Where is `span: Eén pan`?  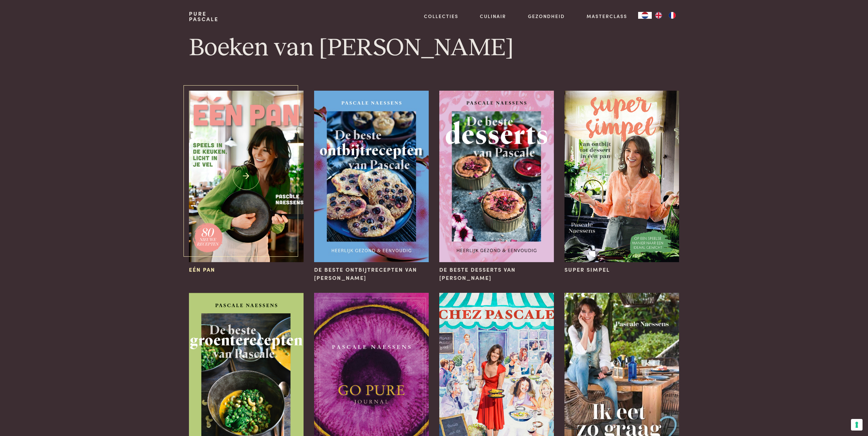
span: Eén pan is located at coordinates (202, 269).